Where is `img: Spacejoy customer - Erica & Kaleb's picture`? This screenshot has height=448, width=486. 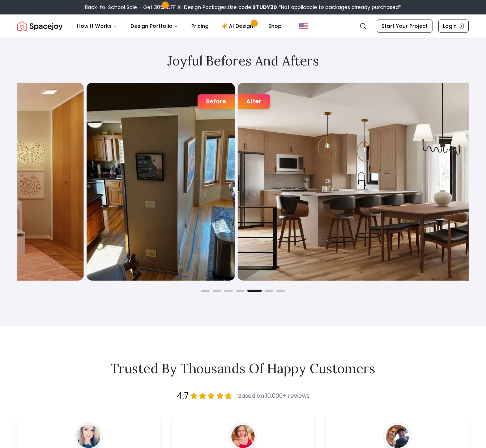
img: Spacejoy customer - Erica & Kaleb's picture is located at coordinates (397, 436).